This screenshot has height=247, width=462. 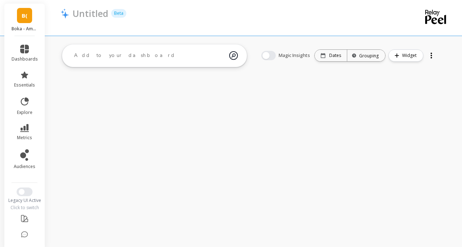 What do you see at coordinates (119, 13) in the screenshot?
I see `p: Beta` at bounding box center [119, 13].